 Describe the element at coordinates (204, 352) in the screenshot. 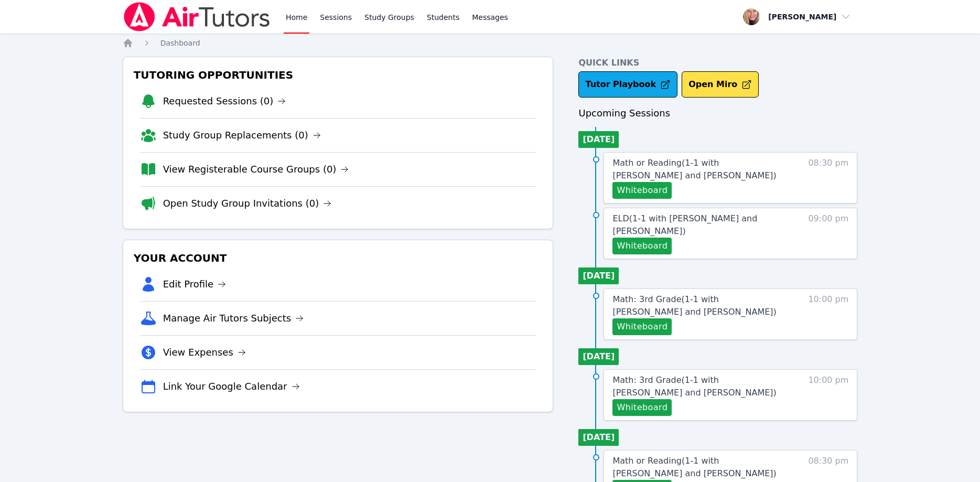

I see `a: View Expenses` at that location.